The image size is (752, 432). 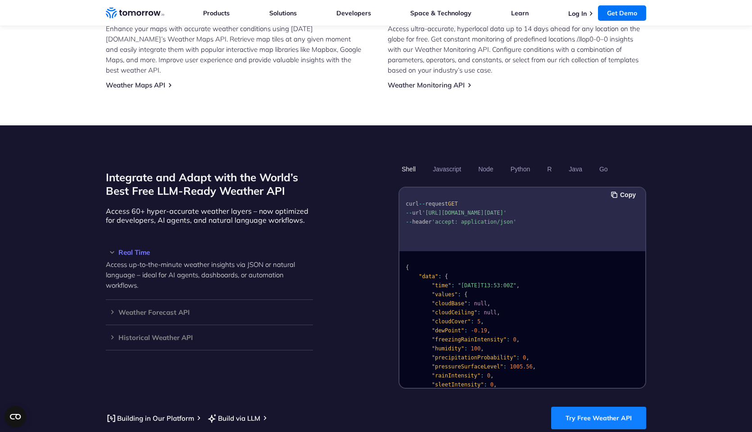 What do you see at coordinates (412, 204) in the screenshot?
I see `span: curl` at bounding box center [412, 204].